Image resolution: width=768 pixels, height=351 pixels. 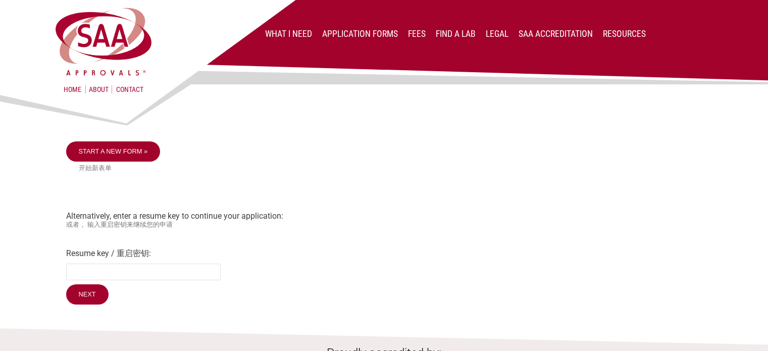 What do you see at coordinates (72, 89) in the screenshot?
I see `a: Home` at bounding box center [72, 89].